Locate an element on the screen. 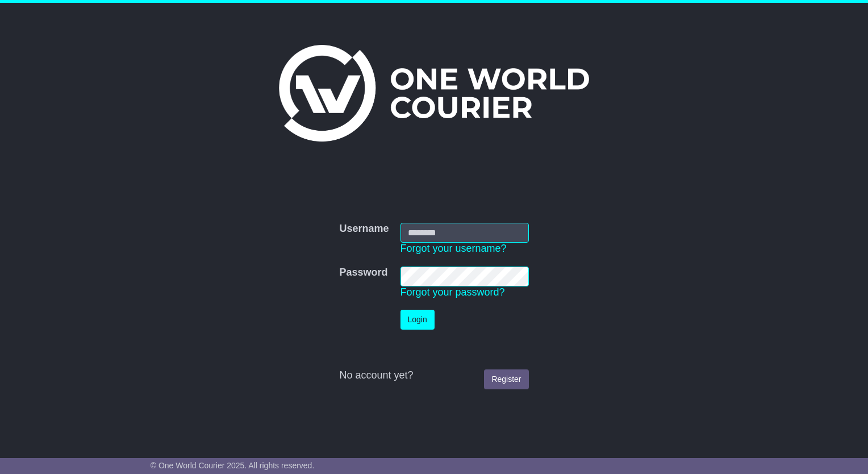 Image resolution: width=868 pixels, height=474 pixels. a: Forgot your username? is located at coordinates (453, 249).